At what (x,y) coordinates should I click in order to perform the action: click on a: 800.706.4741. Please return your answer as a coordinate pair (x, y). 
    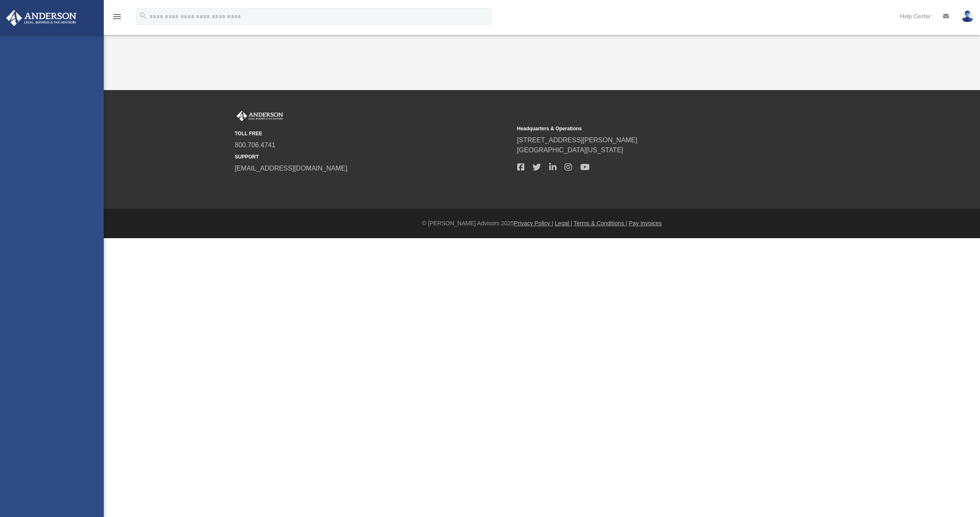
    Looking at the image, I should click on (255, 145).